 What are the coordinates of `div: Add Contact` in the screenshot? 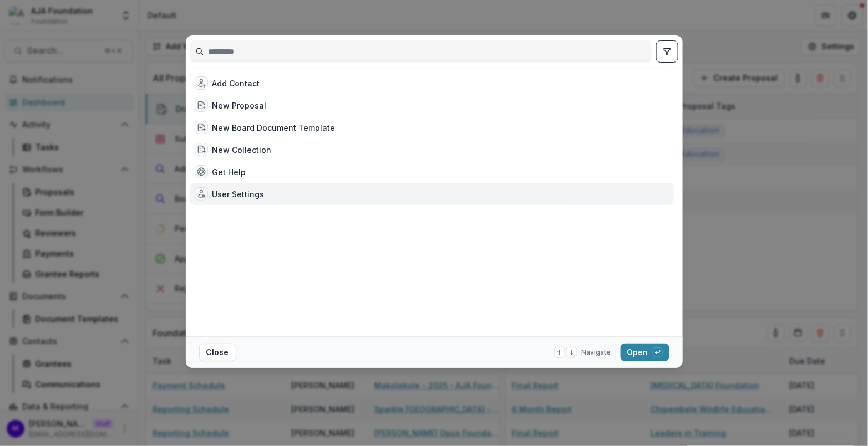 It's located at (236, 83).